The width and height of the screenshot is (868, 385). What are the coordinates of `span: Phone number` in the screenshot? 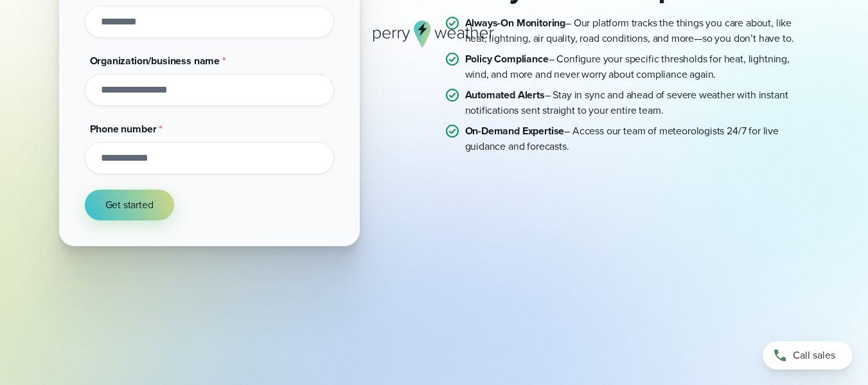 It's located at (123, 129).